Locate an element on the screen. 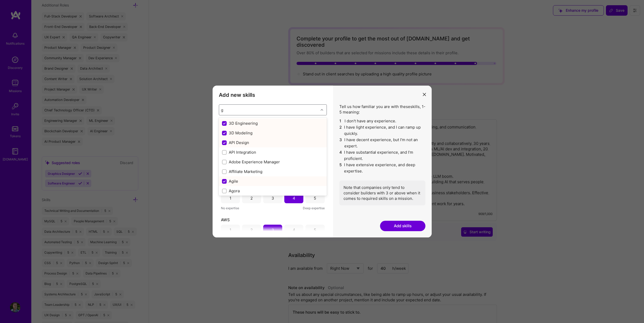 This screenshot has width=644, height=323. div: Agile is located at coordinates (273, 181).